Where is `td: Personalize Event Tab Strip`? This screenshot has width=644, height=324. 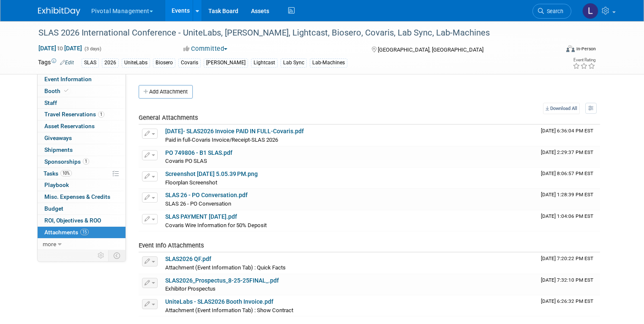
td: Personalize Event Tab Strip is located at coordinates (101, 255).